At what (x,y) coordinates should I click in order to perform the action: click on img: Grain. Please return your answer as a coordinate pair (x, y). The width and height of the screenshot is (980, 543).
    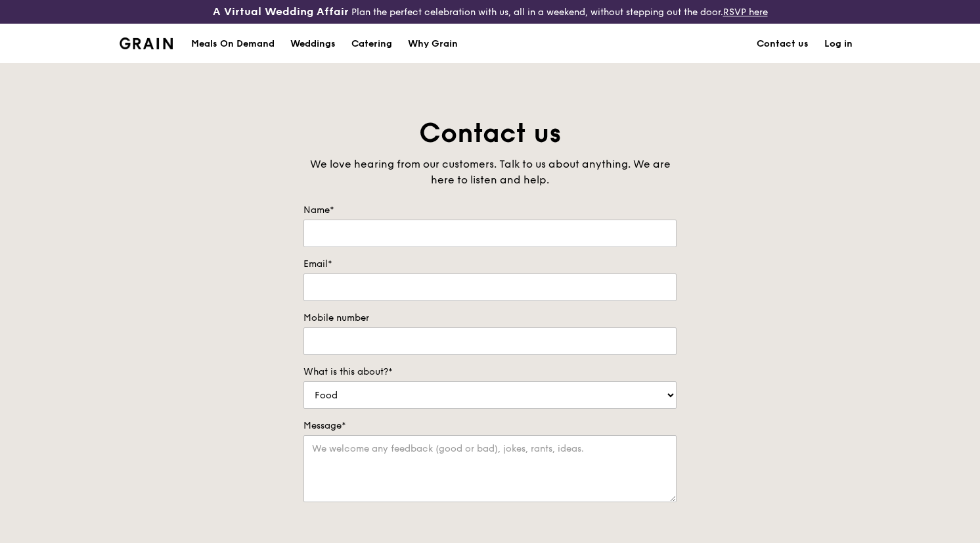
    Looking at the image, I should click on (146, 44).